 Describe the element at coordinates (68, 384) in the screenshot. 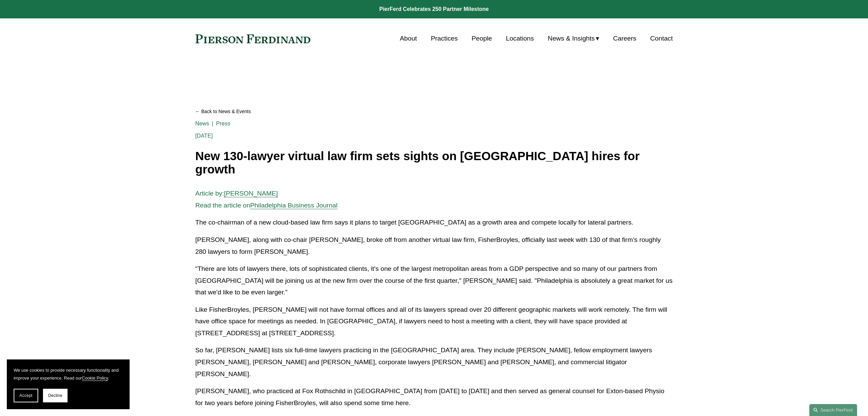

I see `section: Cookie banner` at that location.